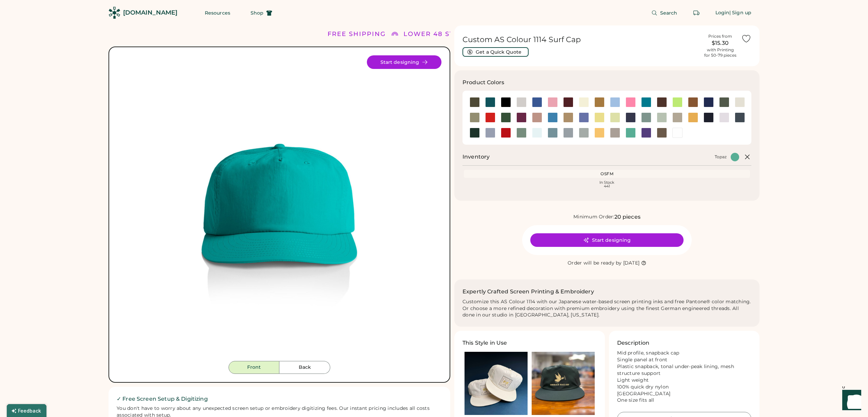 The height and width of the screenshot is (417, 868). Describe the element at coordinates (595, 263) in the screenshot. I see `div: Order will be ready by` at that location.